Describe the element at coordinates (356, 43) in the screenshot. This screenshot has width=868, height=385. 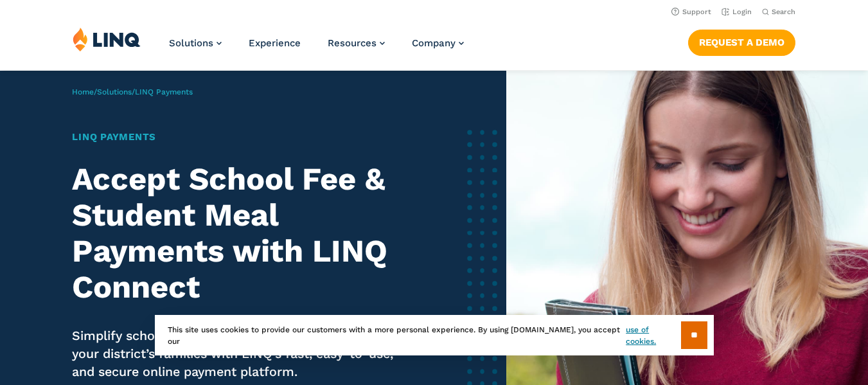
I see `a: Resources` at that location.